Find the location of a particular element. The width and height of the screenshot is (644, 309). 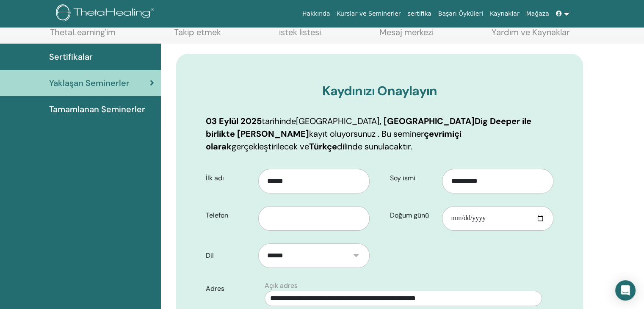

font: 03 Eylül 2025 is located at coordinates (234, 121).